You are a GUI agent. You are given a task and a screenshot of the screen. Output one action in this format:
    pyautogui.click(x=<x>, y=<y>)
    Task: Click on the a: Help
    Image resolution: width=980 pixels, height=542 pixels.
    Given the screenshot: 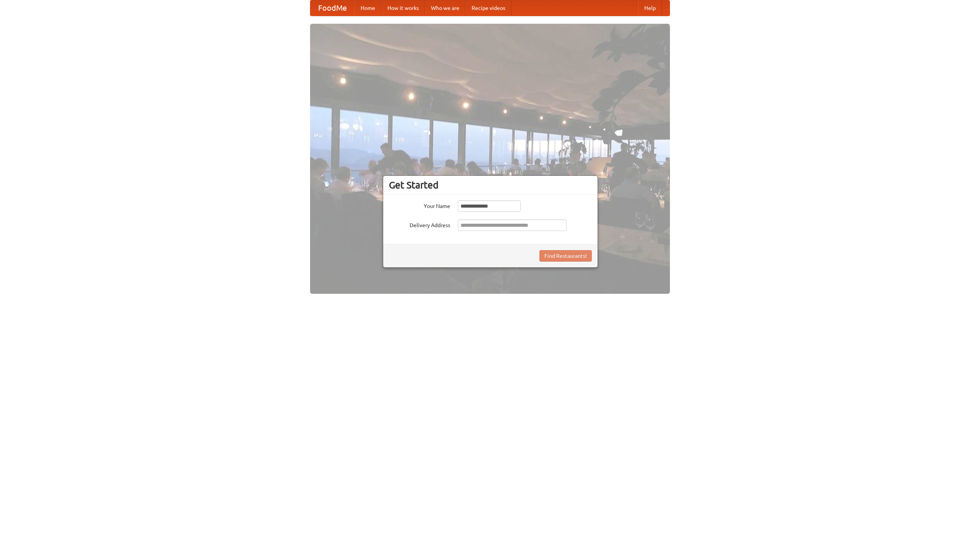 What is the action you would take?
    pyautogui.click(x=650, y=8)
    